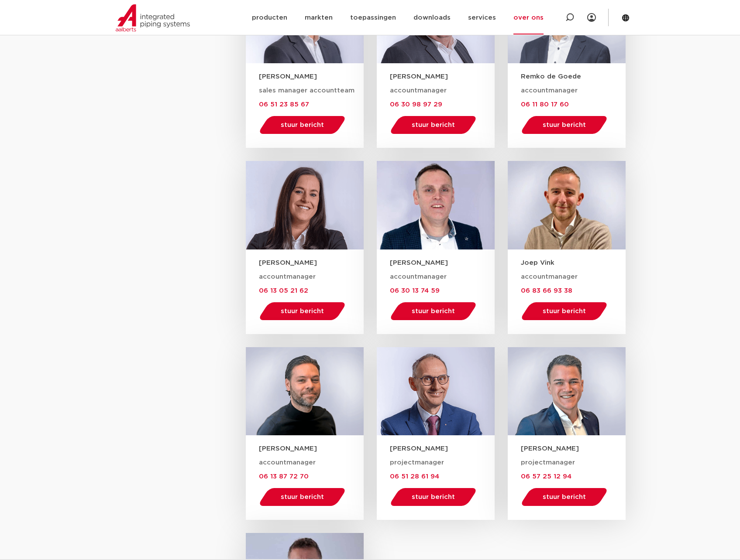 Image resolution: width=740 pixels, height=560 pixels. What do you see at coordinates (547, 290) in the screenshot?
I see `a: 06 83 66 93 38` at bounding box center [547, 290].